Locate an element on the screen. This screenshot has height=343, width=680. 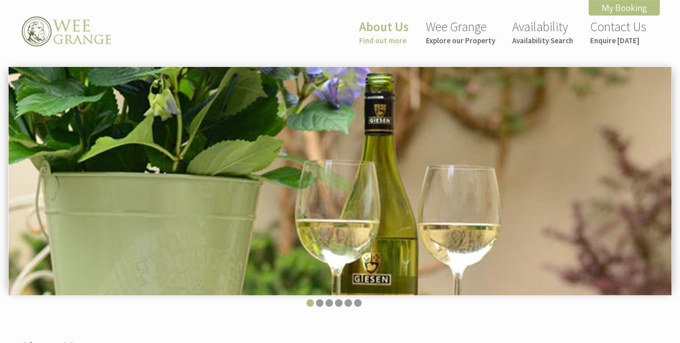
small: Explore our Property is located at coordinates (461, 40).